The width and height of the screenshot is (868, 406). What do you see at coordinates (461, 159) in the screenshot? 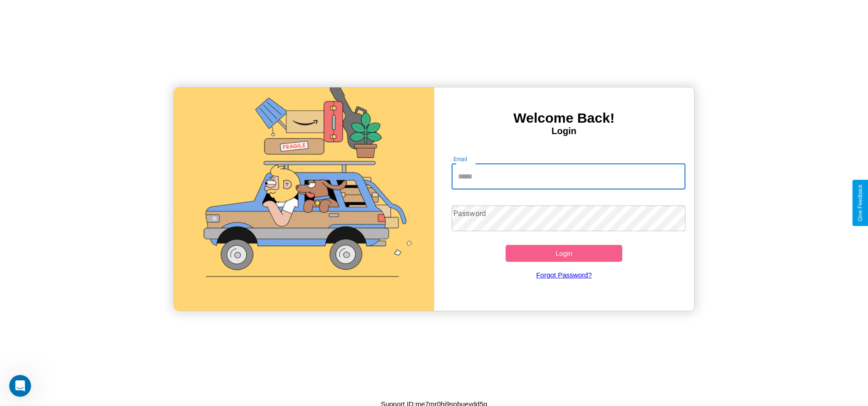
I see `label: Email` at bounding box center [461, 159].